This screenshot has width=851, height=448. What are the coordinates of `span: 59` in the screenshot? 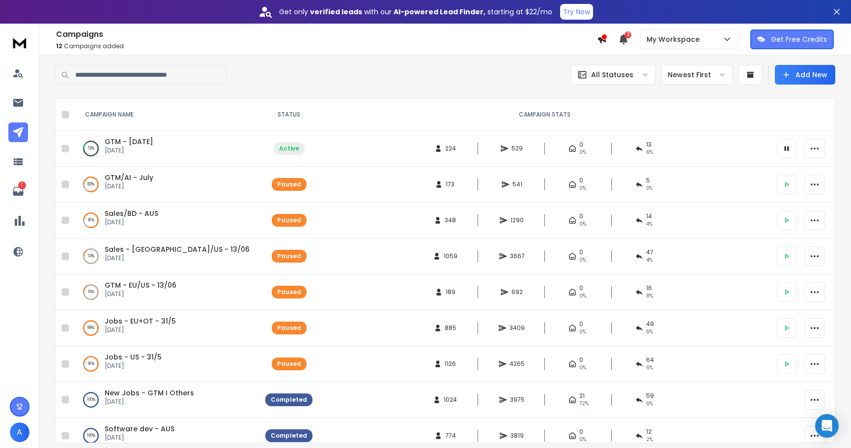 It's located at (650, 395).